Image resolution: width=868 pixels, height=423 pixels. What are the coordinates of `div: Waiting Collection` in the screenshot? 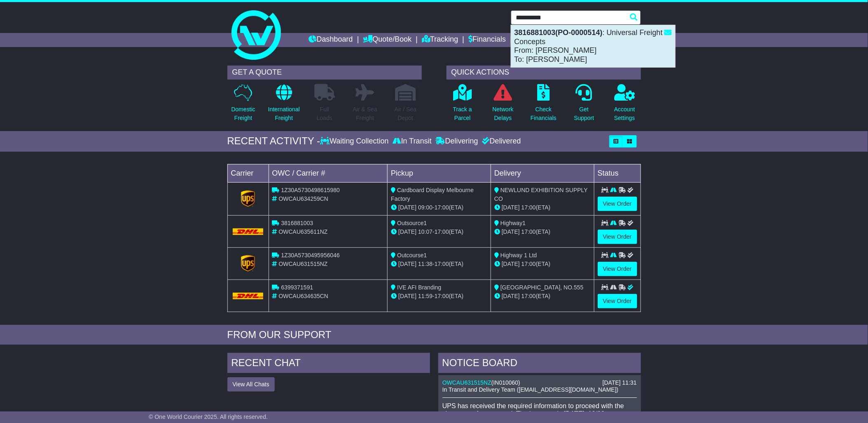 It's located at (355, 142).